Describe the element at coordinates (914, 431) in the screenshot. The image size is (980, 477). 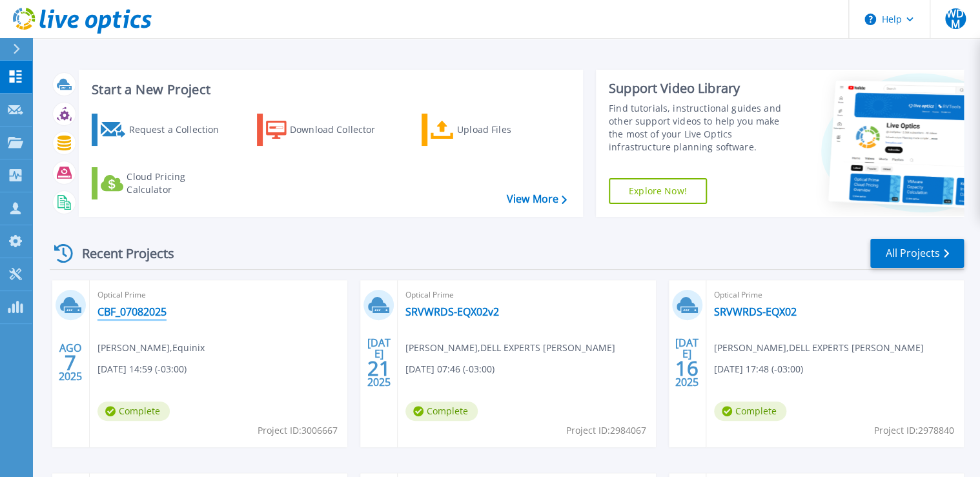
I see `span: Project ID: 2978840` at that location.